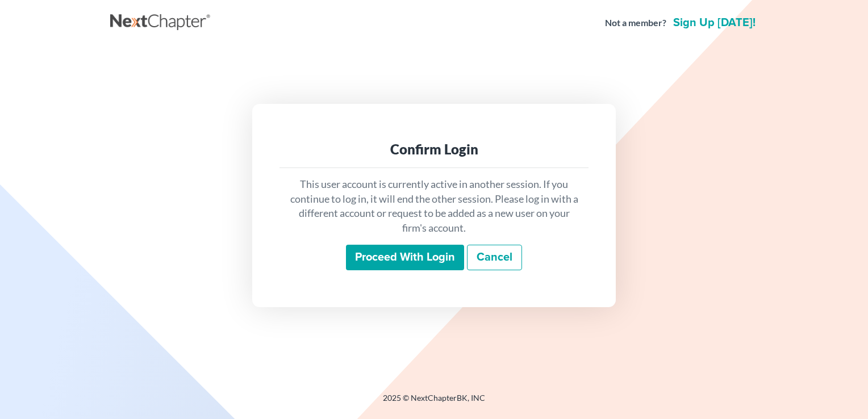 The height and width of the screenshot is (419, 868). Describe the element at coordinates (405, 258) in the screenshot. I see `input: Proceed with login` at that location.